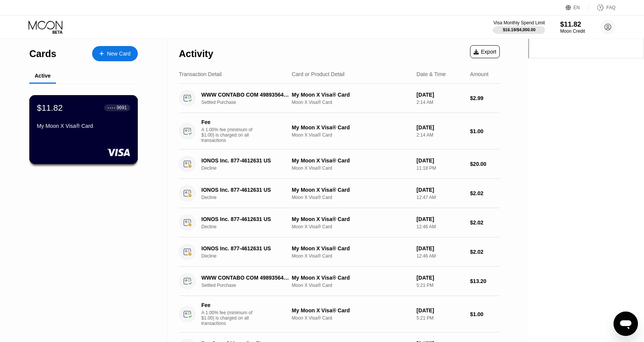 The width and height of the screenshot is (644, 342). I want to click on div: 11:18 PM, so click(440, 168).